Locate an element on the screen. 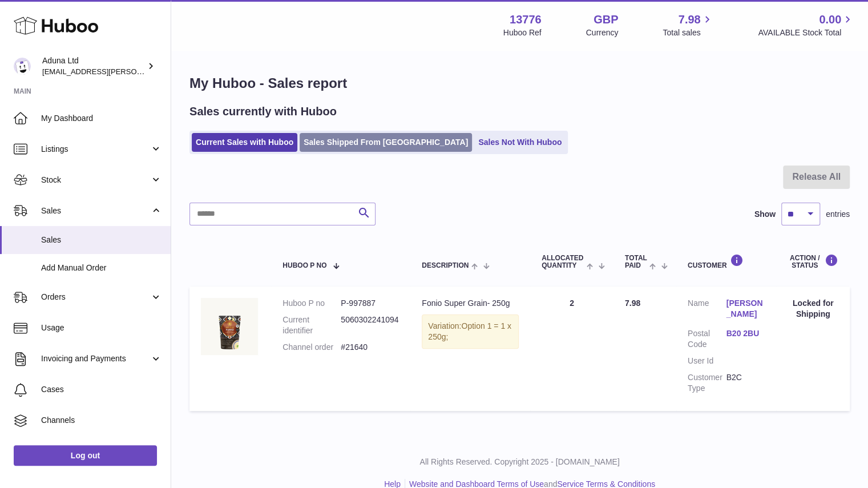 The width and height of the screenshot is (868, 488). dd: B2C is located at coordinates (745, 383).